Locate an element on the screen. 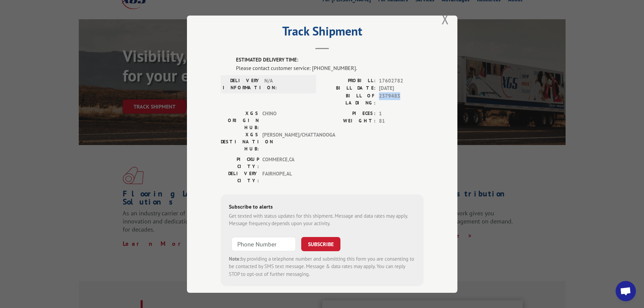 The height and width of the screenshot is (308, 644). label: PICKUP CITY: is located at coordinates (240, 162).